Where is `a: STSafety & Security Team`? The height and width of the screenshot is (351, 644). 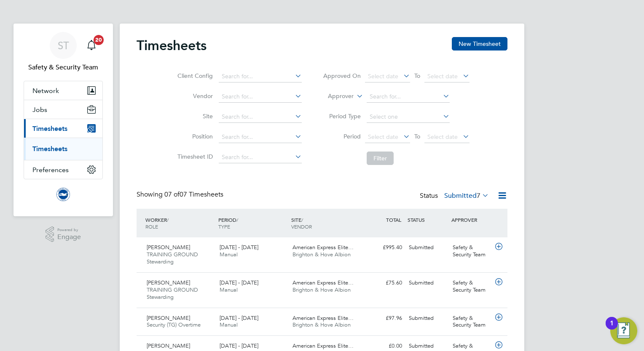 a: STSafety & Security Team is located at coordinates (63, 52).